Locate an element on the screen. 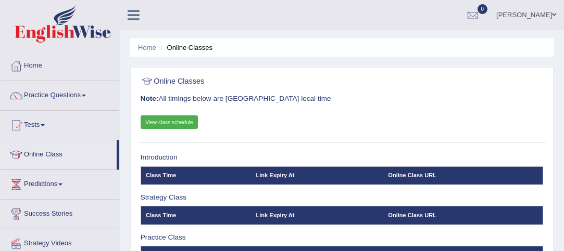 The height and width of the screenshot is (251, 564). a: Predictions is located at coordinates (60, 183).